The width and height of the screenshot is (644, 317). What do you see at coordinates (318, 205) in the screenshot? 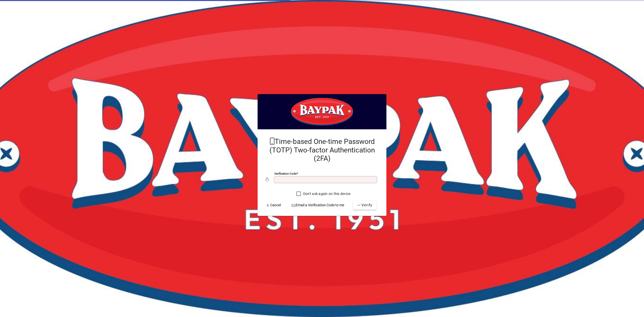
I see `span: Email a Verification Code to me` at bounding box center [318, 205].